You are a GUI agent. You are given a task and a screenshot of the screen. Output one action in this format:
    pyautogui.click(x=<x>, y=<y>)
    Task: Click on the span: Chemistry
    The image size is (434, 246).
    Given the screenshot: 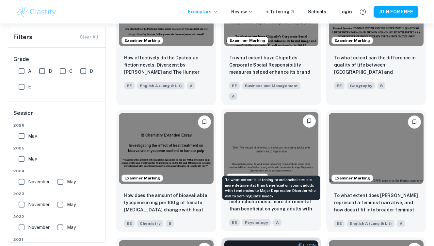 What is the action you would take?
    pyautogui.click(x=150, y=224)
    